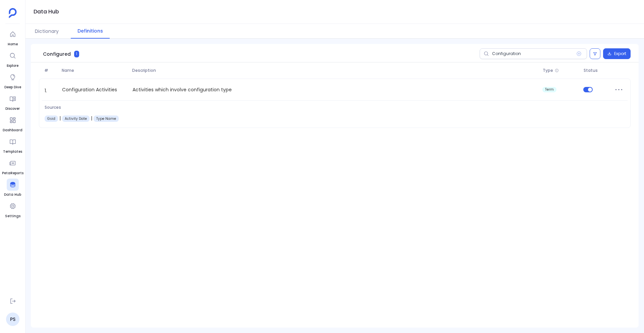 The height and width of the screenshot is (333, 644). I want to click on span: Discover, so click(13, 109).